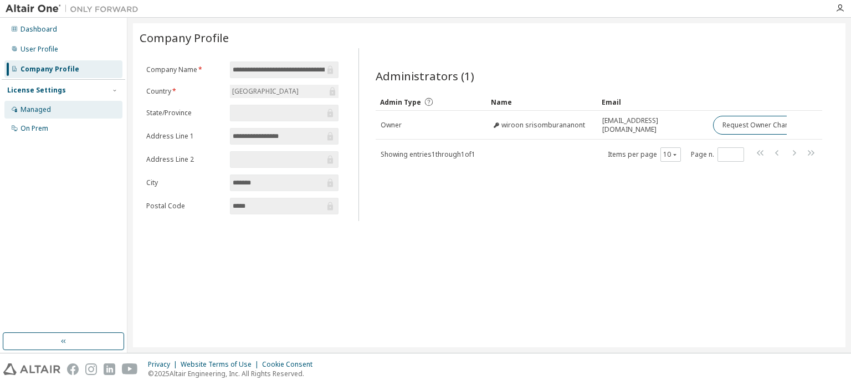 The image size is (851, 385). Describe the element at coordinates (427, 154) in the screenshot. I see `span: Showing entries 1 through 1 of 1` at that location.